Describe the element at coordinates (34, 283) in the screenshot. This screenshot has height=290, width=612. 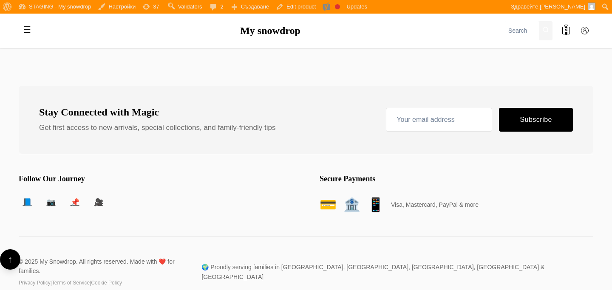
I see `a: Privacy Policy` at that location.